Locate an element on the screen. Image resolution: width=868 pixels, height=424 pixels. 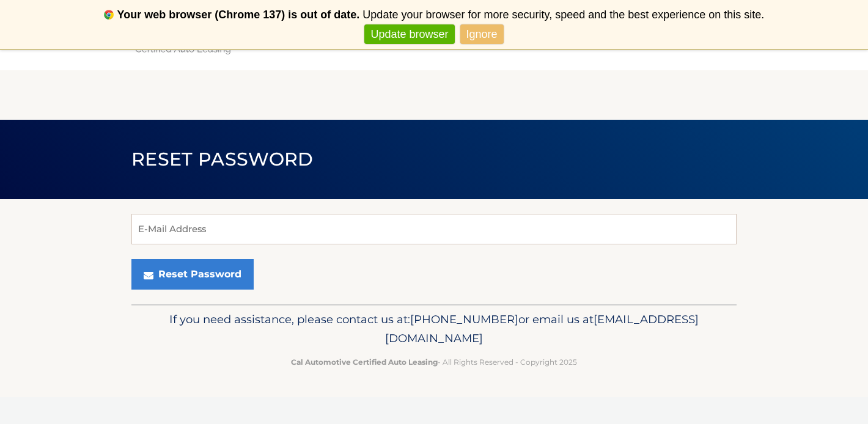
input: E-Mail Address is located at coordinates (434, 229).